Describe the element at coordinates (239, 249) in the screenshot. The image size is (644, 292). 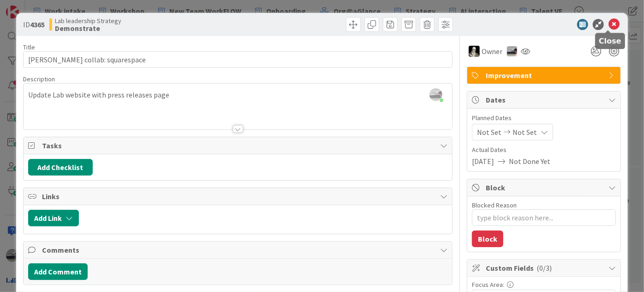
I see `span: Comments` at that location.